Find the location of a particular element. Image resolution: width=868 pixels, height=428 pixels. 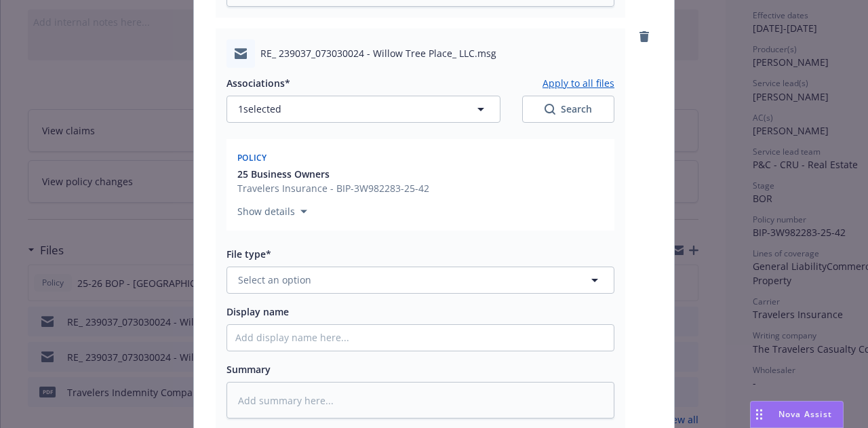

span: Select an option is located at coordinates (275, 280).